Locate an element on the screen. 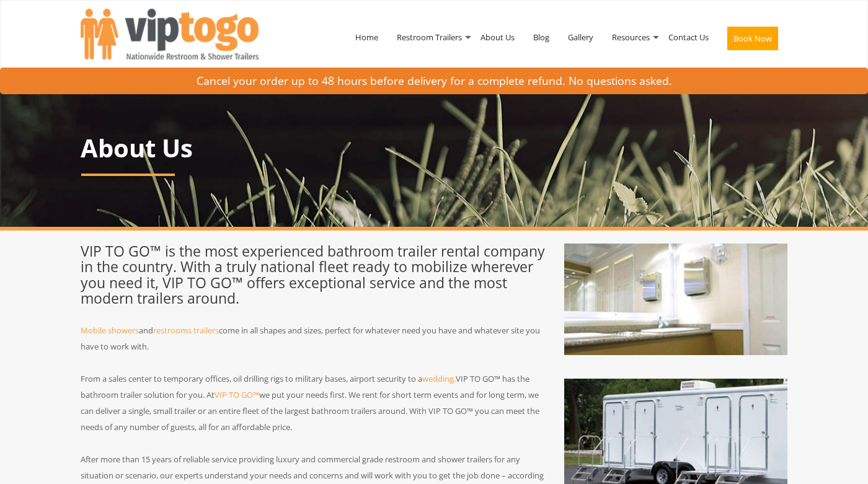 Image resolution: width=868 pixels, height=484 pixels. a: restrooms trailers is located at coordinates (186, 331).